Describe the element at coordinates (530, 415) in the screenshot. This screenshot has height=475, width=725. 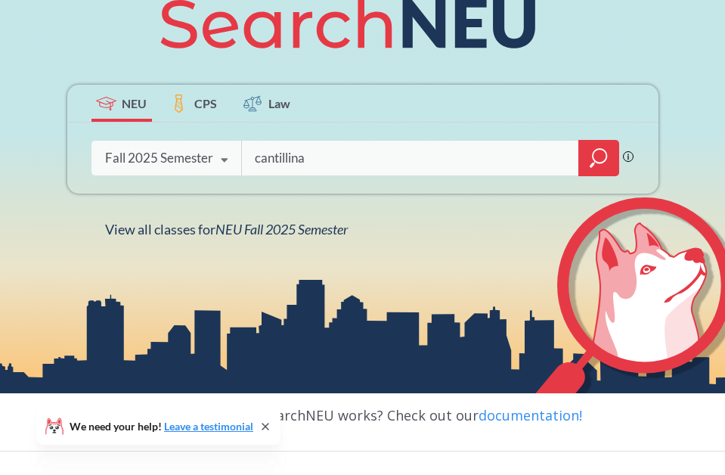
I see `a: documentation!` at that location.